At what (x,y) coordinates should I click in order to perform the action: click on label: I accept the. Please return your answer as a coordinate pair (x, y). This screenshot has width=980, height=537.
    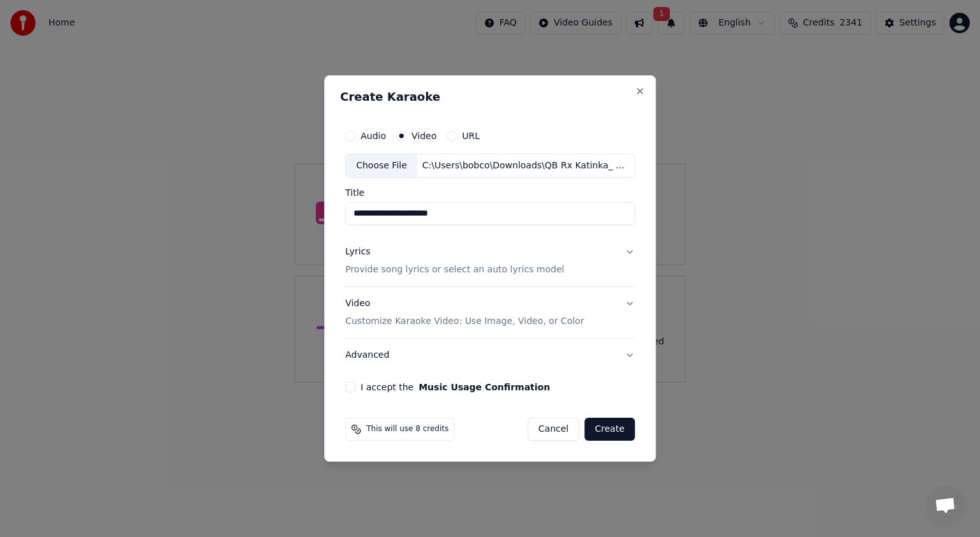
    Looking at the image, I should click on (455, 387).